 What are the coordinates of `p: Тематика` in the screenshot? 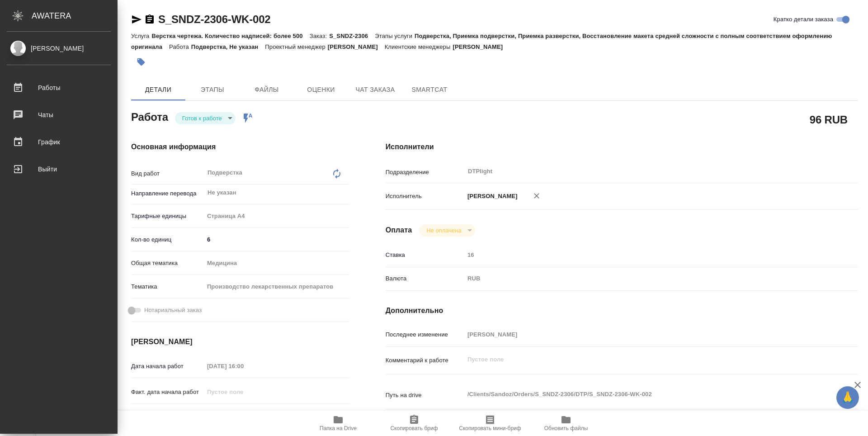 It's located at (168, 287).